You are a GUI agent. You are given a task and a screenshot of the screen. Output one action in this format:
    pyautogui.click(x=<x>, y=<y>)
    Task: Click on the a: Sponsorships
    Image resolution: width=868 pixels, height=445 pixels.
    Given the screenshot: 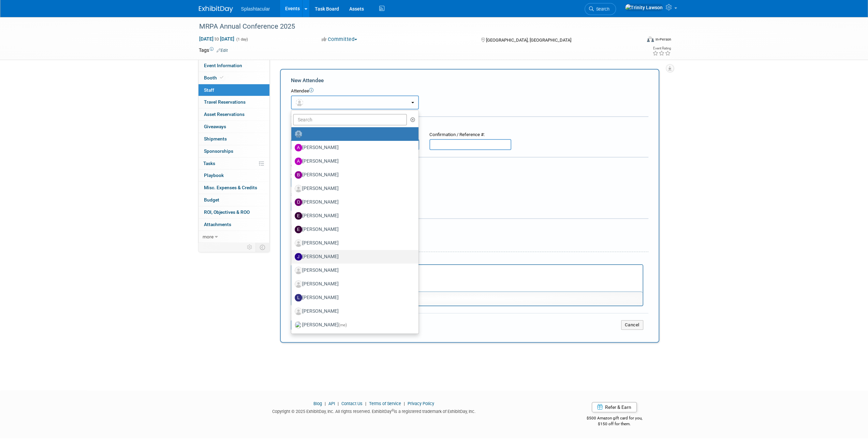 What is the action you would take?
    pyautogui.click(x=234, y=151)
    